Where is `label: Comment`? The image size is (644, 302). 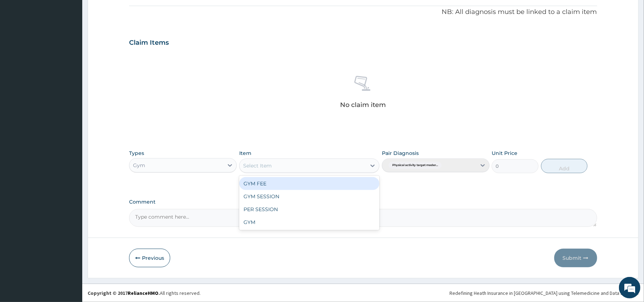 label: Comment is located at coordinates (363, 202).